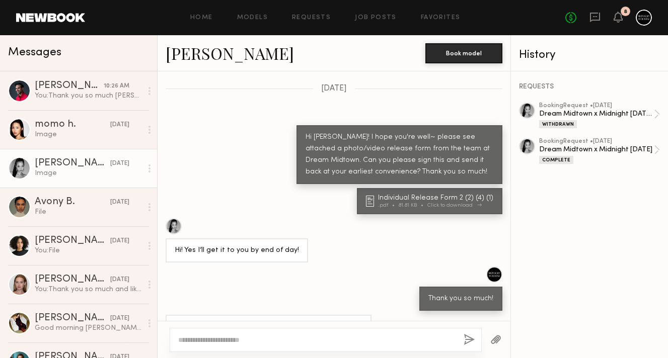  I want to click on a: Book model, so click(464, 52).